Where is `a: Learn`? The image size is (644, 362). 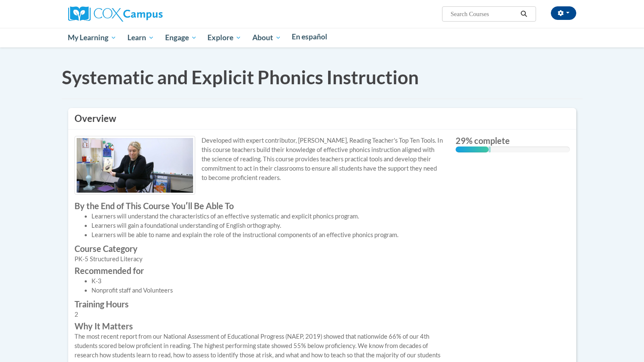
a: Learn is located at coordinates (141, 38).